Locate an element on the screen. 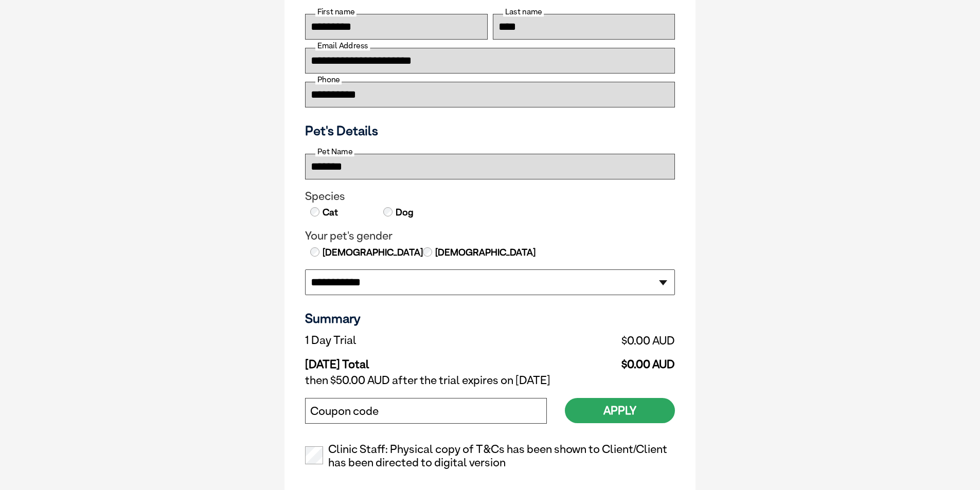 This screenshot has height=490, width=980. label: First name is located at coordinates (336, 11).